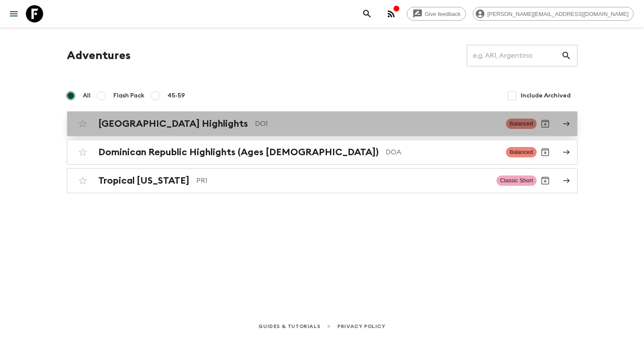 The width and height of the screenshot is (644, 338). What do you see at coordinates (368, 14) in the screenshot?
I see `button: search adventures` at bounding box center [368, 14].